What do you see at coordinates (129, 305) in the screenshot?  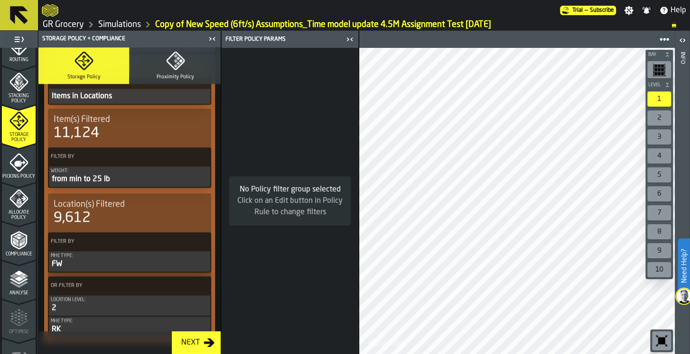 I see `button: Location level:2` at bounding box center [129, 305].